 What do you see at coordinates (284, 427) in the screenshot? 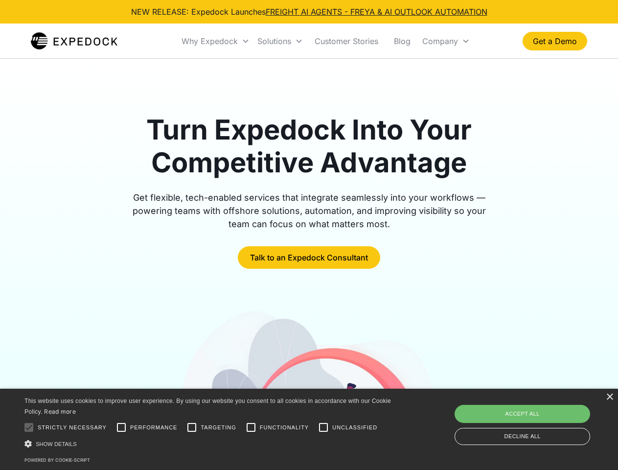
I see `span: Functionality` at bounding box center [284, 427].